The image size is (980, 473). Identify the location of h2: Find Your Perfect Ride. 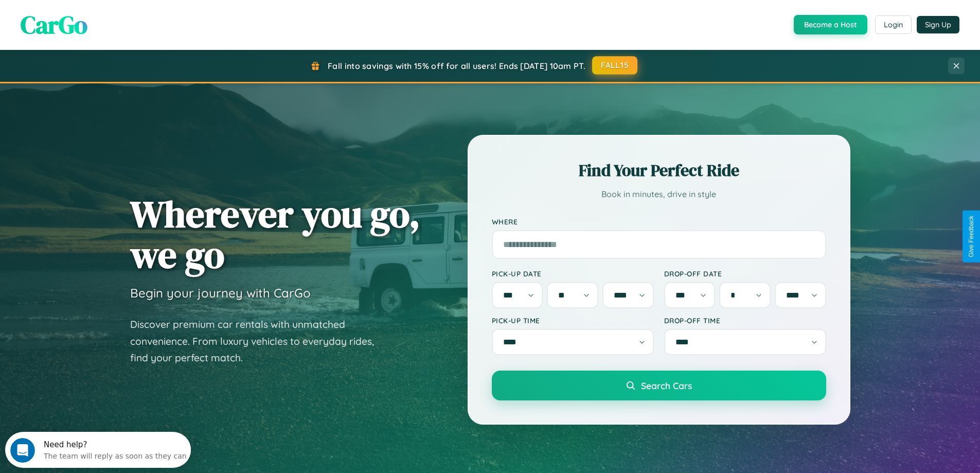
(659, 170).